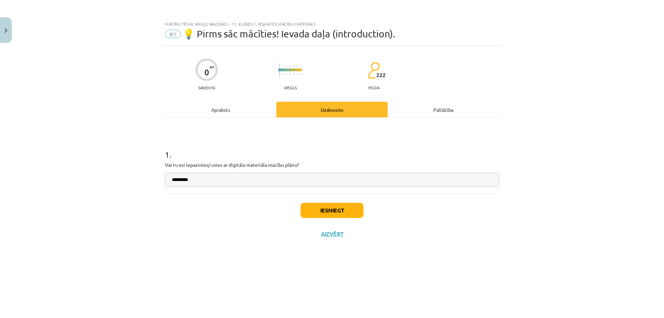  What do you see at coordinates (332, 148) in the screenshot?
I see `h1: 1 .` at bounding box center [332, 148].